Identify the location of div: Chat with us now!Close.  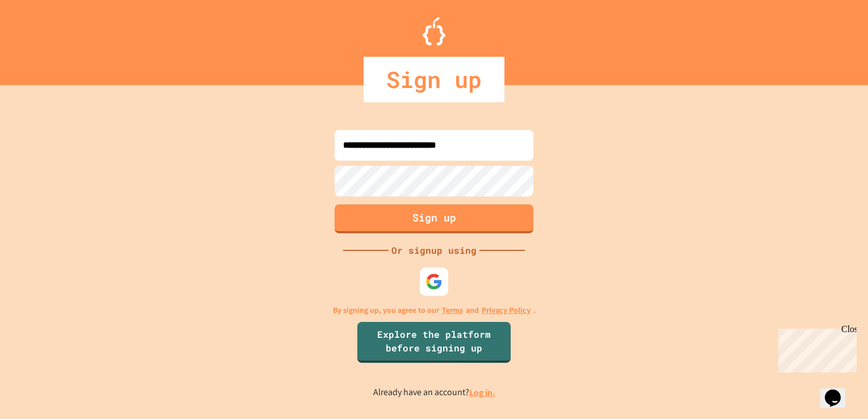
(42, 38).